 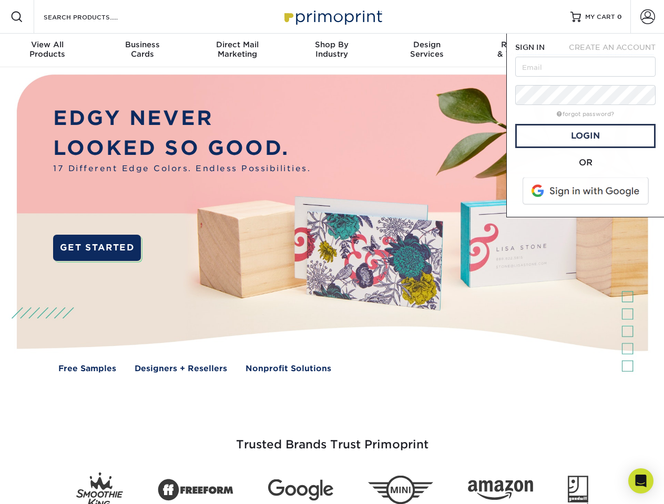 What do you see at coordinates (182, 118) in the screenshot?
I see `p: EDGY NEVER` at bounding box center [182, 118].